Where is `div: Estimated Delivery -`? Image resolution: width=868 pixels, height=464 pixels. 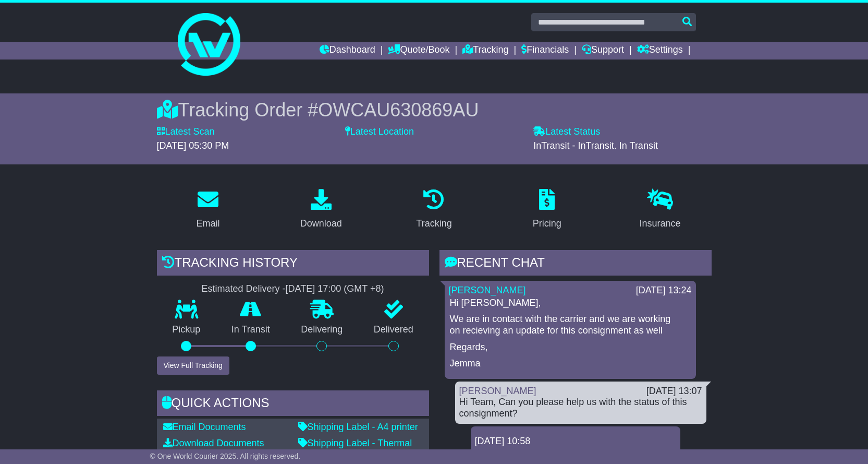
div: Estimated Delivery - is located at coordinates (293, 289).